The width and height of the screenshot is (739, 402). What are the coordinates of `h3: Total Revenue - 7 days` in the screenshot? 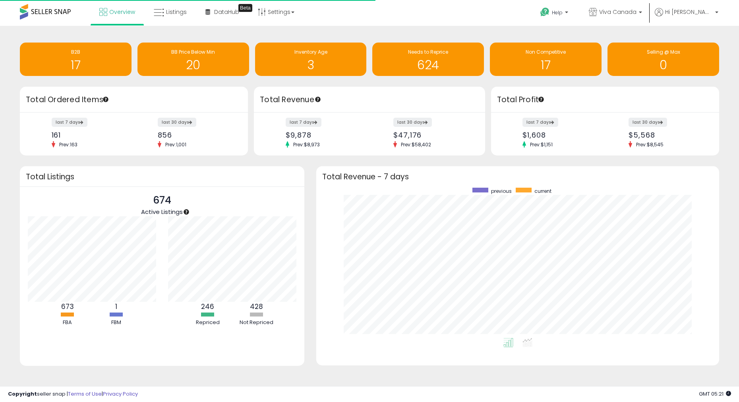 It's located at (518, 176).